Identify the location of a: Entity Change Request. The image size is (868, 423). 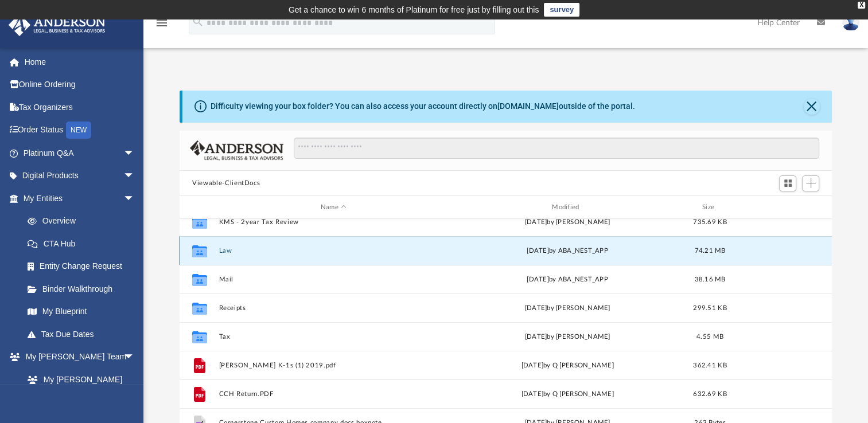
(84, 266).